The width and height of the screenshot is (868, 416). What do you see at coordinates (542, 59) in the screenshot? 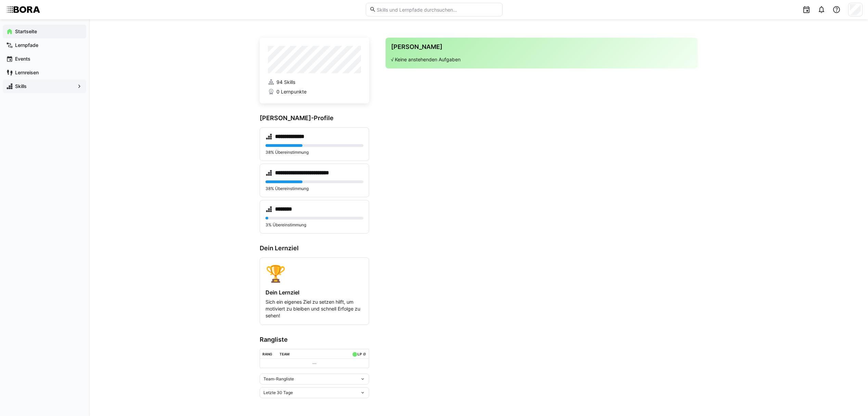
I see `p: √ Keine anstehenden Aufgaben` at bounding box center [542, 59].